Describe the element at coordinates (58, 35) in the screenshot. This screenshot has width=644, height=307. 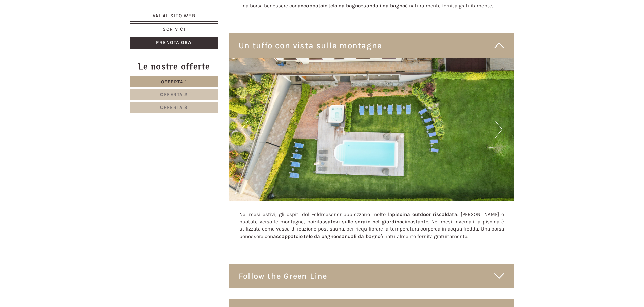
I see `small: 08:23` at that location.